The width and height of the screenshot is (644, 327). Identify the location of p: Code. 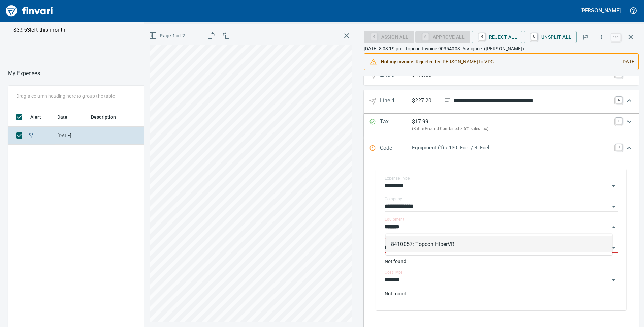
(396, 149).